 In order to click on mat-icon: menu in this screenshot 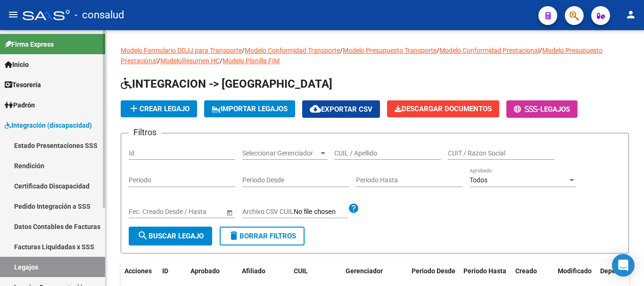, I will do `click(13, 14)`.